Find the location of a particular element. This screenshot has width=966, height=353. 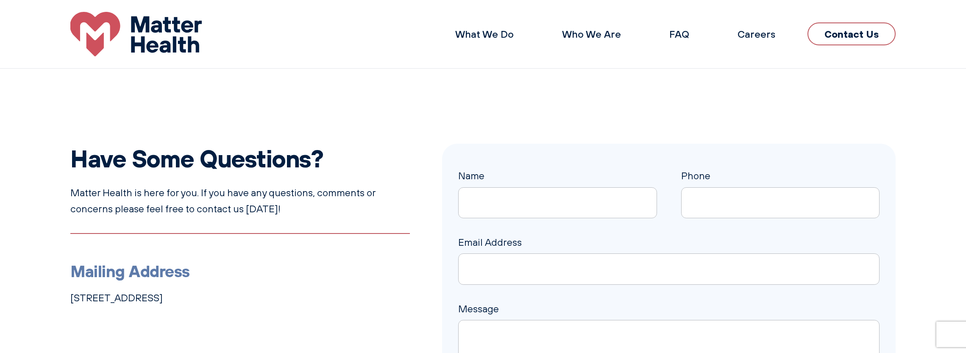

p: Matter Health is here for you. If you have any questions, comments or concerns please feel free t... is located at coordinates (240, 201).